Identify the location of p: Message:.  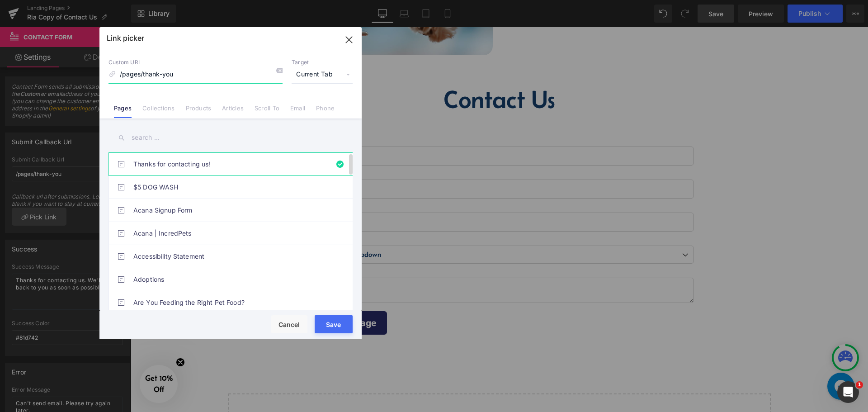
(369, 247).